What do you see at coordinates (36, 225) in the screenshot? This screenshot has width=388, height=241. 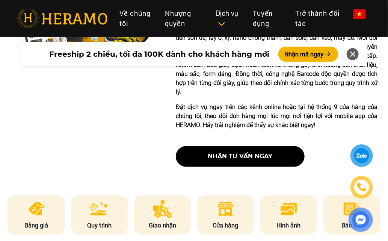 I see `p: Bảng giá` at bounding box center [36, 225].